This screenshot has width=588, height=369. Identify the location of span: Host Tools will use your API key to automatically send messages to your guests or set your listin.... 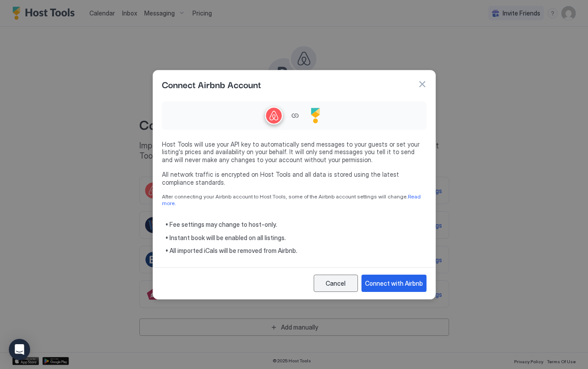
(294, 152).